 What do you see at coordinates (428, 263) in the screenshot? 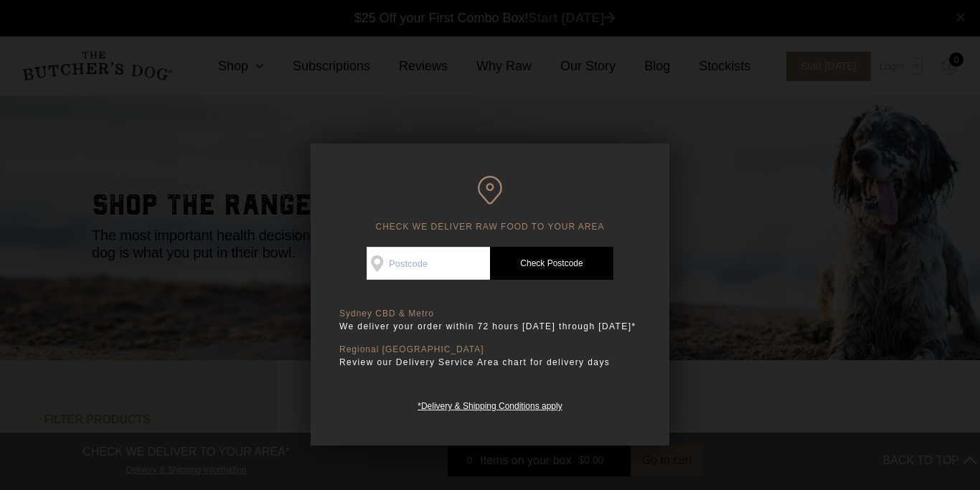
I see `input: Postcode` at bounding box center [428, 263].